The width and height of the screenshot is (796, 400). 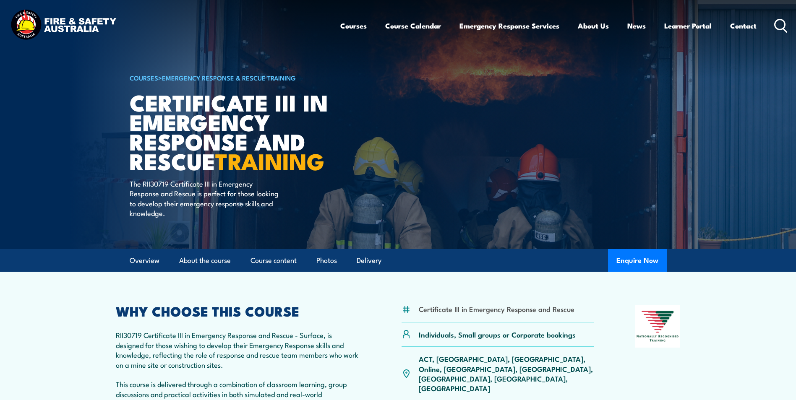 I want to click on a: About Us, so click(x=593, y=26).